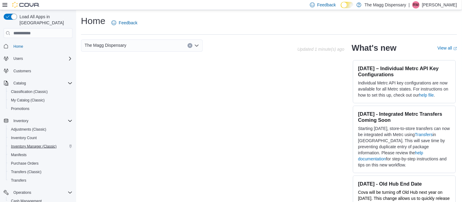  I want to click on button: Promotions, so click(40, 109).